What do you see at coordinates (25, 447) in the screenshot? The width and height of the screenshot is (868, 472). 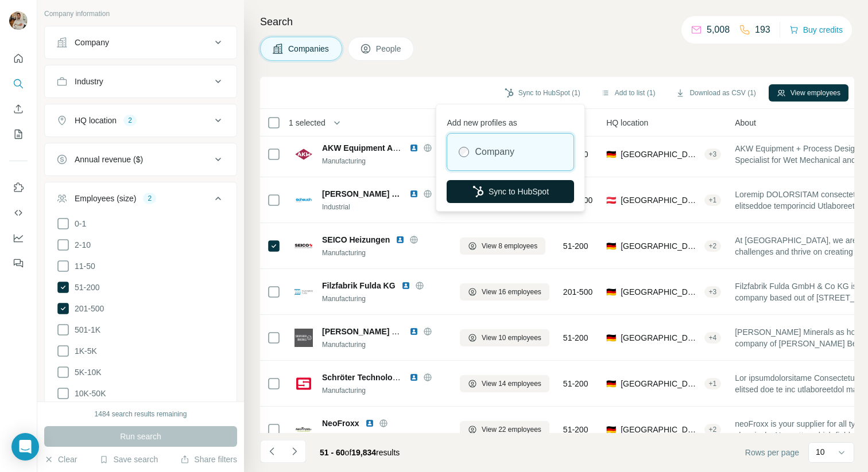 I see `div: Open Intercom Messenger` at bounding box center [25, 447].